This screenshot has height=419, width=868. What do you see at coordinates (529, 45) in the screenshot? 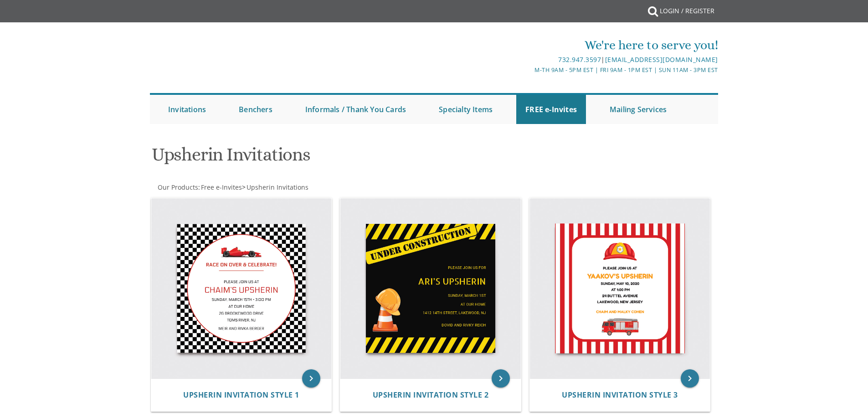
I see `div: We're here to serve you!` at bounding box center [529, 45].